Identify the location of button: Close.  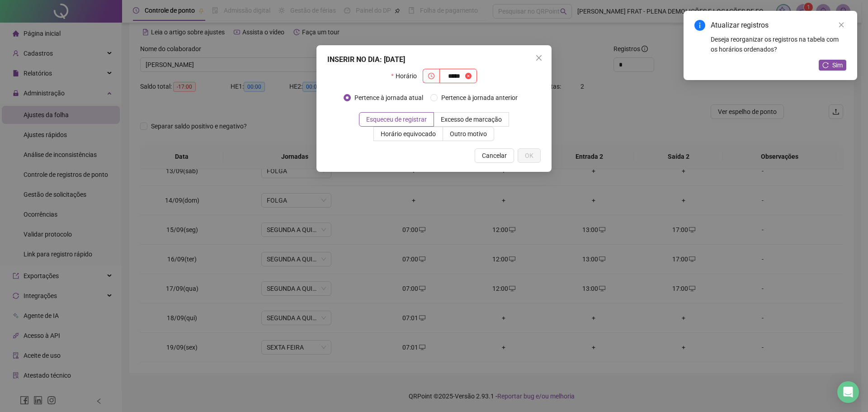
(539, 58).